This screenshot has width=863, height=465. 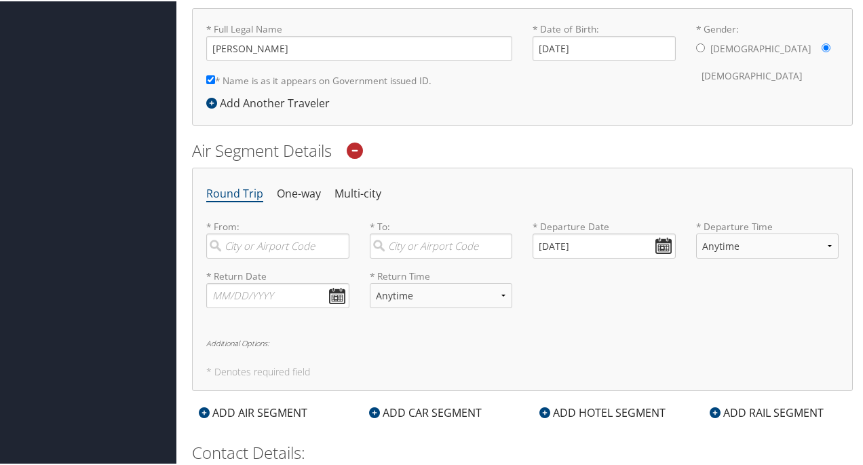 I want to click on li: One-way, so click(x=298, y=193).